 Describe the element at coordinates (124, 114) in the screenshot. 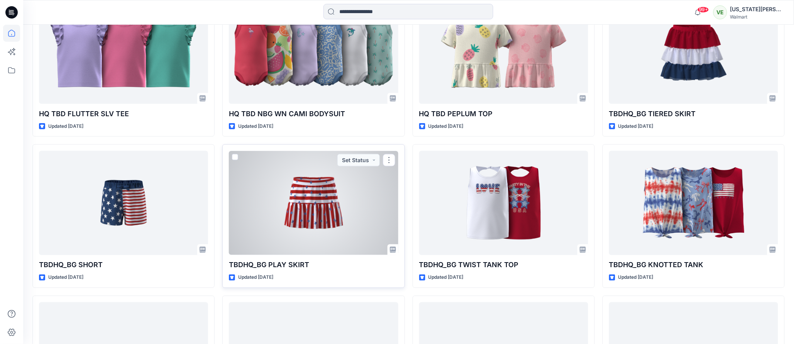

I see `p: HQ TBD FLUTTER SLV TEE` at that location.